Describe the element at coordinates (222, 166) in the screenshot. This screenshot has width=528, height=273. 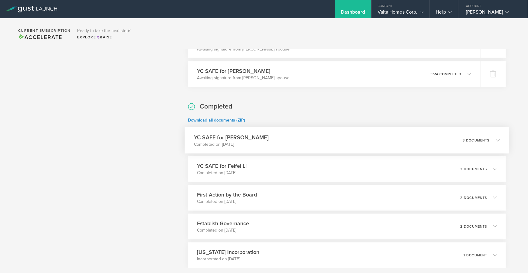
I see `h3: YC SAFE for Feifei Li` at that location.